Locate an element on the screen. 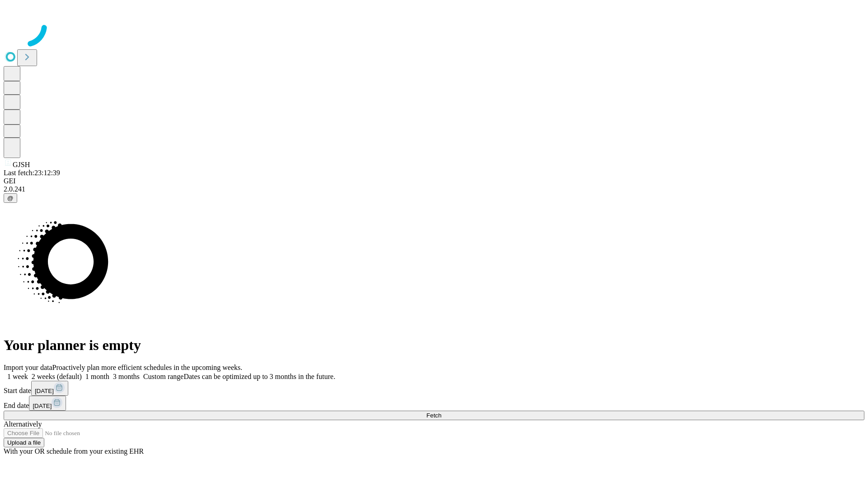 This screenshot has width=868, height=489. span: With your OR schedule from your existing EHR is located at coordinates (74, 451).